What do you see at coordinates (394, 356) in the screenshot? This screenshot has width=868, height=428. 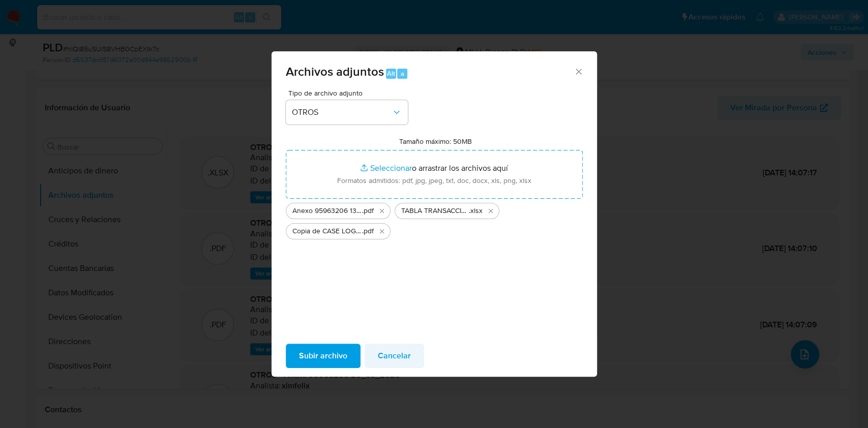 I see `button: Cancelar` at bounding box center [394, 356].